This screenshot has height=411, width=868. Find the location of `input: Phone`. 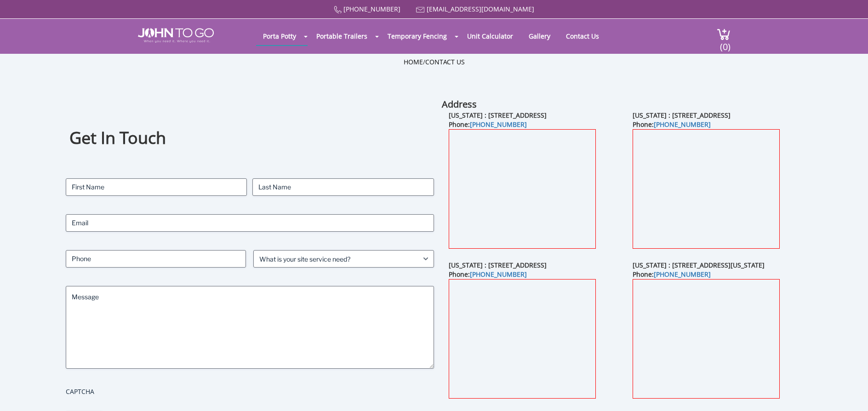

input: Phone is located at coordinates (156, 258).